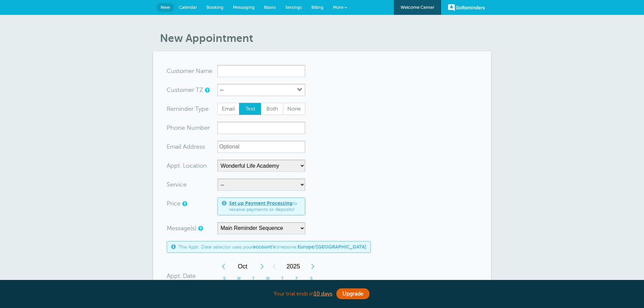  Describe the element at coordinates (187, 147) in the screenshot. I see `span: il Add` at that location.